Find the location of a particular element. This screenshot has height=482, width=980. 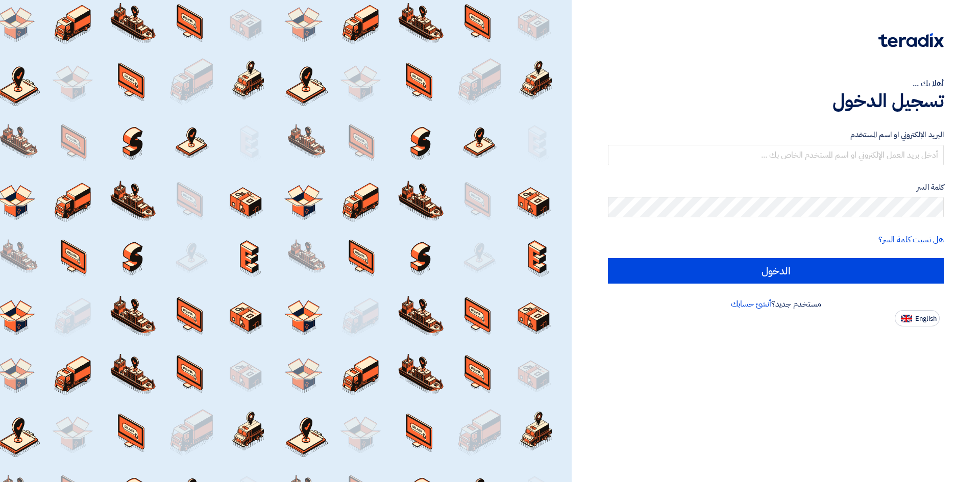

img: en-US.png is located at coordinates (907, 318).